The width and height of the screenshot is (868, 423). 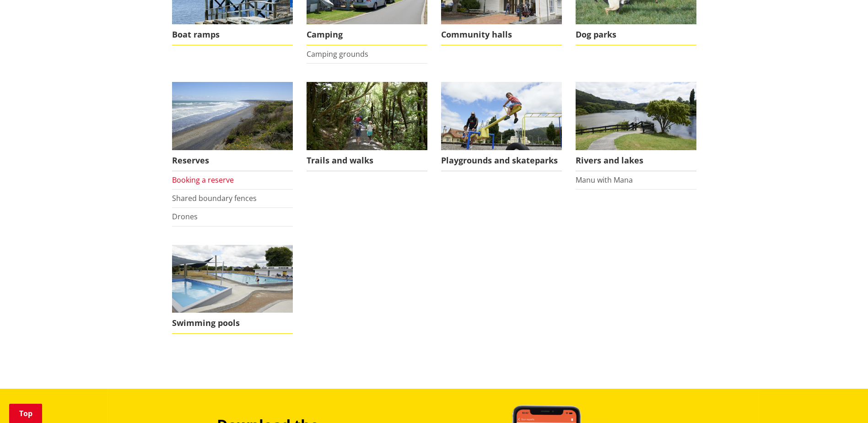 What do you see at coordinates (636, 161) in the screenshot?
I see `span: Rivers and lakes` at bounding box center [636, 161].